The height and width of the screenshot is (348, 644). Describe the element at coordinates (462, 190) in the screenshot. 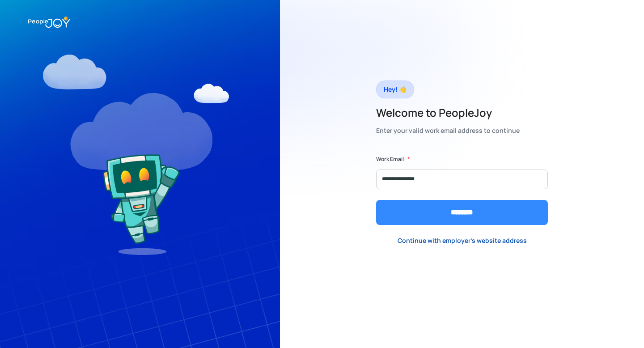

I see `form: Form` at that location.